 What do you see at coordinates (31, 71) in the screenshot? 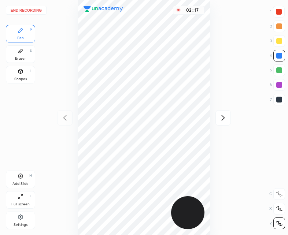
I see `div: L` at bounding box center [31, 71].